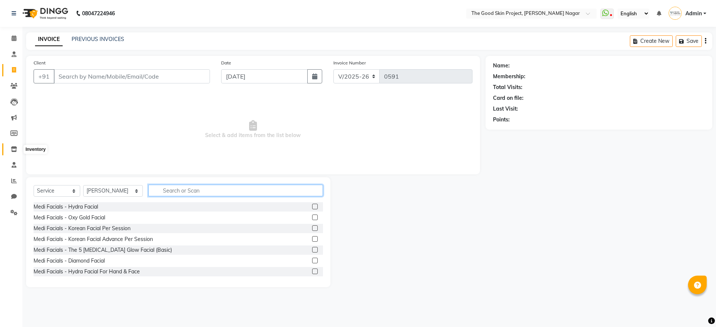  What do you see at coordinates (82, 229) in the screenshot?
I see `div: Medi Facials - Korean Facial Per Session` at bounding box center [82, 229].